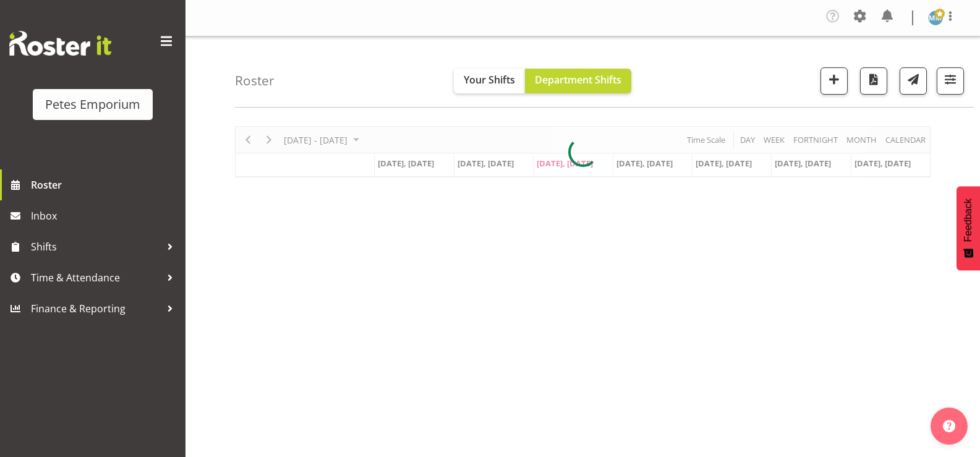  What do you see at coordinates (255, 81) in the screenshot?
I see `h4: Roster` at bounding box center [255, 81].